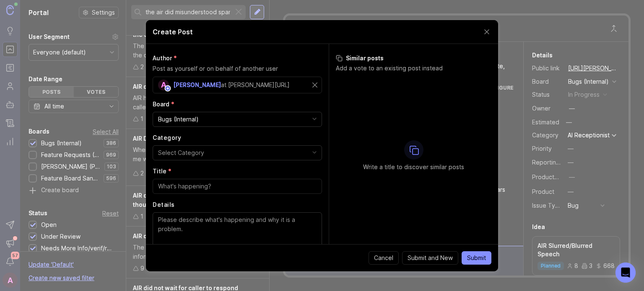  What do you see at coordinates (165, 58) in the screenshot?
I see `span: Author (required)` at bounding box center [165, 58].